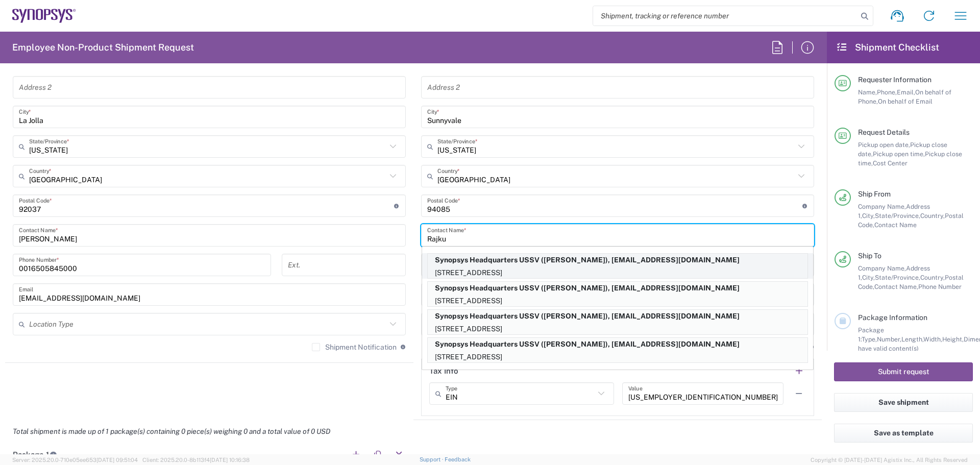 Image resolution: width=980 pixels, height=465 pixels. Describe the element at coordinates (171, 431) in the screenshot. I see `em: Total shipment is made up of 1 package(s) containing 0 piece(s) weighing 0 and a total value of 0...` at that location.